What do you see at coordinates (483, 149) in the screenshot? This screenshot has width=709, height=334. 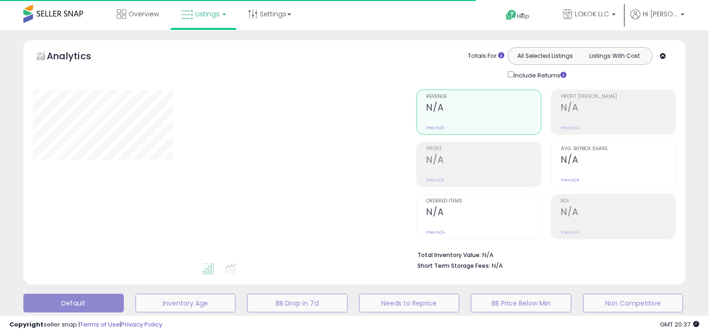 I see `span: Profit` at bounding box center [483, 149].